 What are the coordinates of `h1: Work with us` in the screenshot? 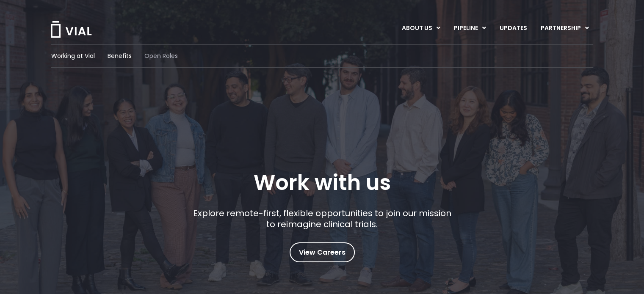 It's located at (322, 183).